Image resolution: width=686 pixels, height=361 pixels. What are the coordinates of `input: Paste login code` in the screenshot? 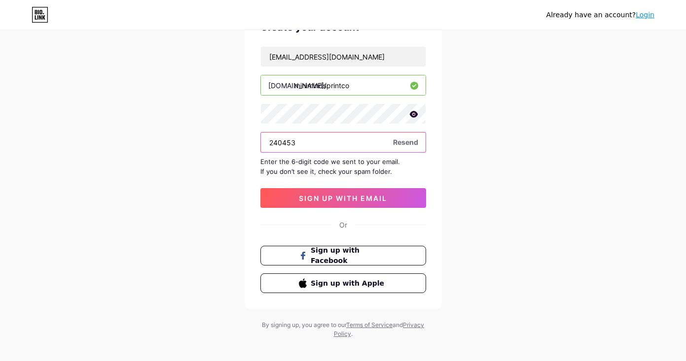 It's located at (343, 142).